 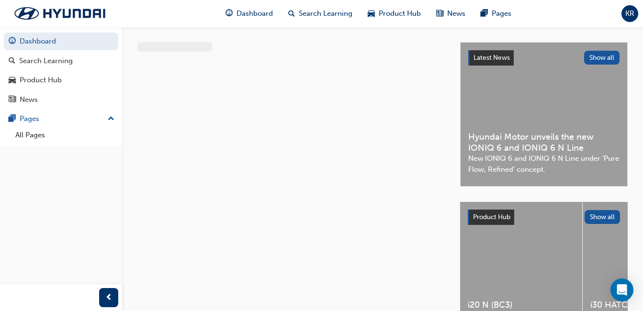 What do you see at coordinates (326, 13) in the screenshot?
I see `span: Search Learning` at bounding box center [326, 13].